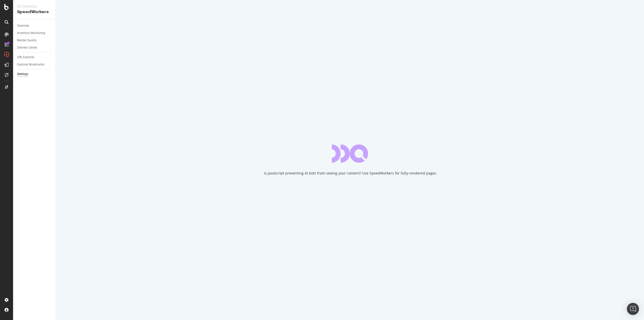 Image resolution: width=644 pixels, height=320 pixels. I want to click on div: SpeedWorkers, so click(34, 12).